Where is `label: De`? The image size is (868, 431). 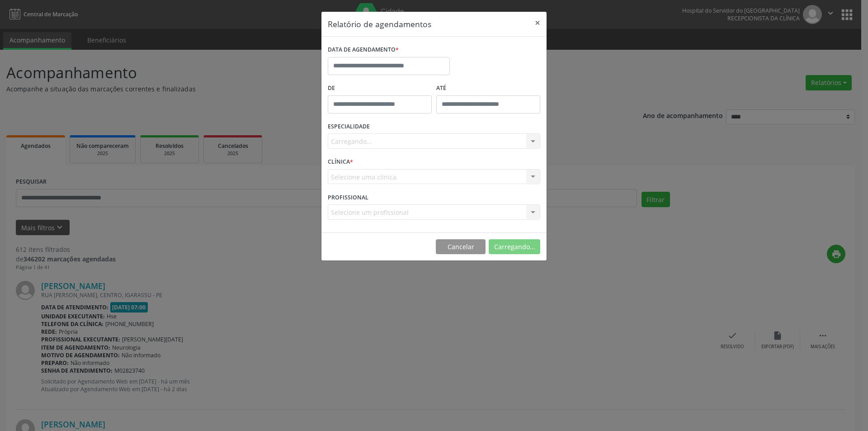 label: De is located at coordinates (380, 88).